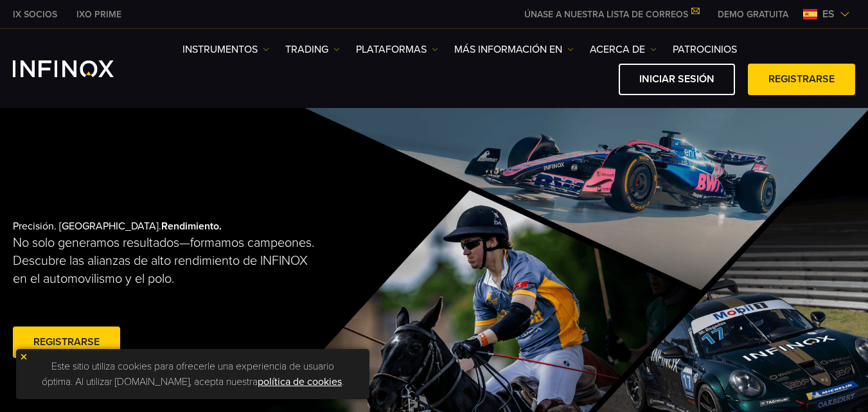 This screenshot has width=868, height=412. What do you see at coordinates (514, 49) in the screenshot?
I see `a: Más información en` at bounding box center [514, 49].